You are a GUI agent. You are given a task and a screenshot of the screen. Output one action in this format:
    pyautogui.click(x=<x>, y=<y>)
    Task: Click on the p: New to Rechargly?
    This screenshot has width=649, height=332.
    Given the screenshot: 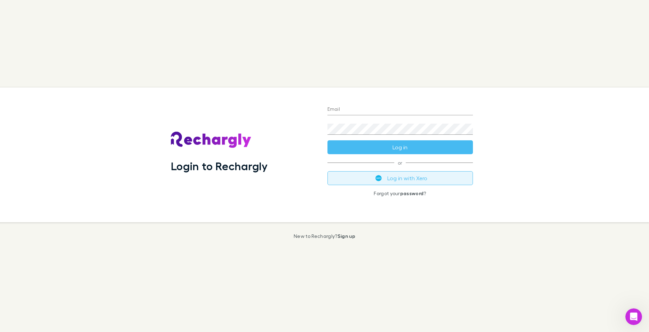 What is the action you would take?
    pyautogui.click(x=324, y=236)
    